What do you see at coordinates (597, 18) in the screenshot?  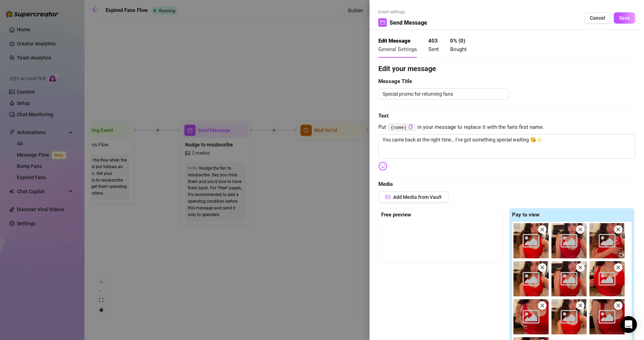 I see `span: Cancel` at bounding box center [597, 18].